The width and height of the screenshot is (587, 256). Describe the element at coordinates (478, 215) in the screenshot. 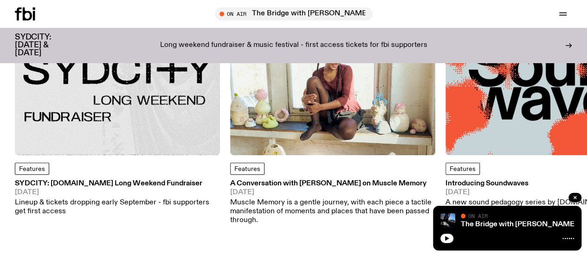

I see `span: On Air` at that location.